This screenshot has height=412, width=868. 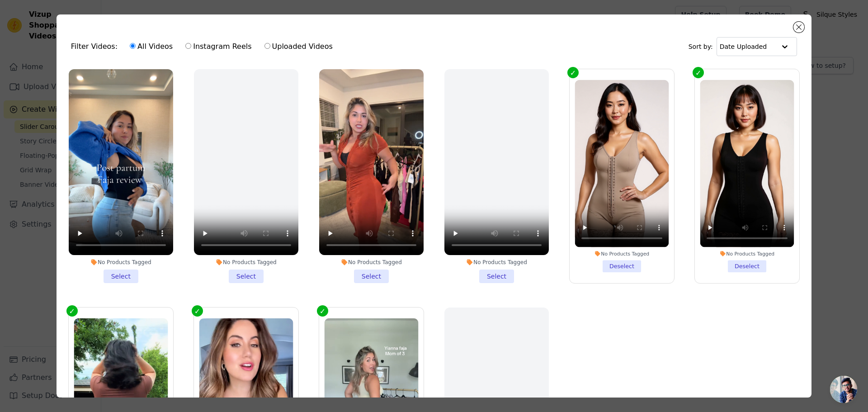 What do you see at coordinates (844, 389) in the screenshot?
I see `a: Open chat` at bounding box center [844, 389].